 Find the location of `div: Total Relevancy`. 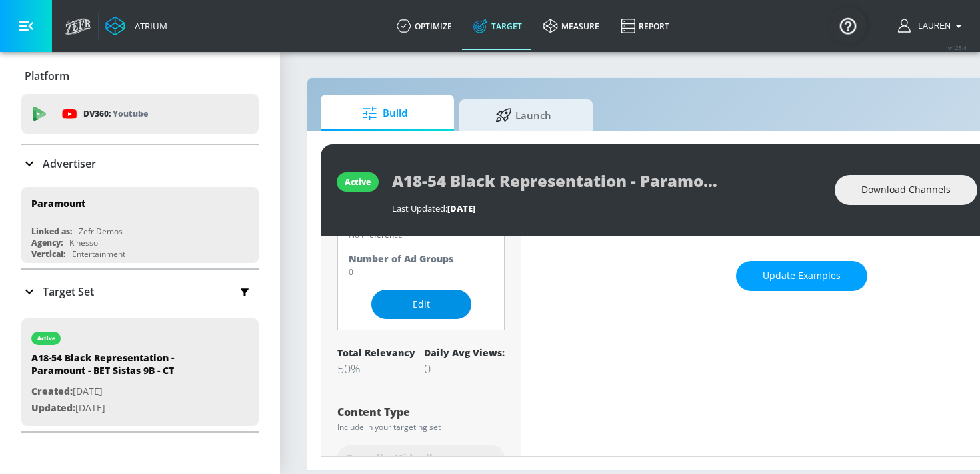

div: Total Relevancy is located at coordinates (376, 352).